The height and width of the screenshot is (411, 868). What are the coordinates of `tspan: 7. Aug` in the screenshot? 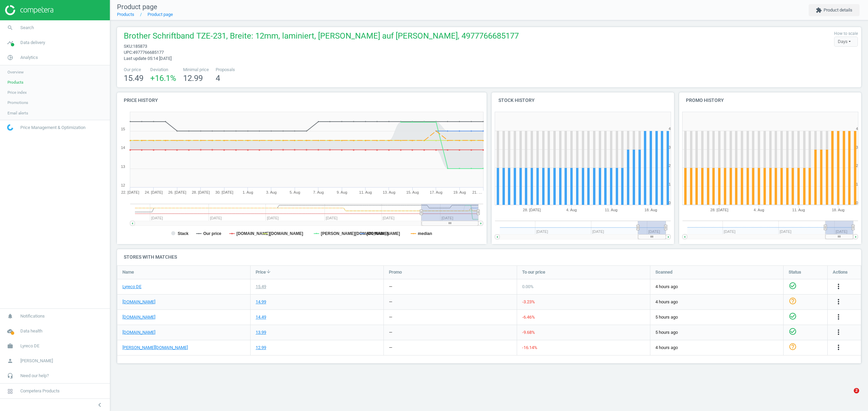 It's located at (318, 193).